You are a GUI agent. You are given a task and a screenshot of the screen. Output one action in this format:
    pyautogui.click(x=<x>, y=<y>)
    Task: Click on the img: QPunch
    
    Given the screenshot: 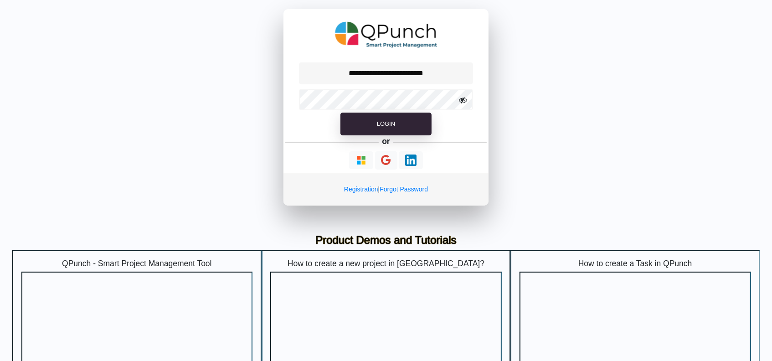 What is the action you would take?
    pyautogui.click(x=386, y=35)
    